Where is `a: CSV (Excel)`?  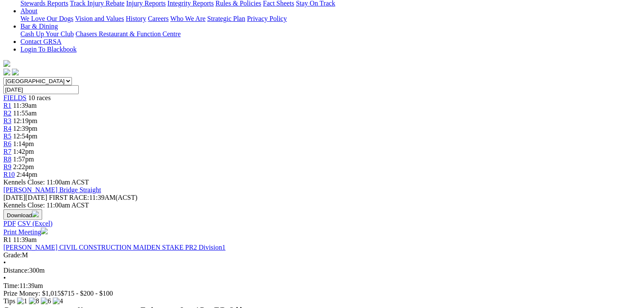
a: CSV (Excel) is located at coordinates (35, 223).